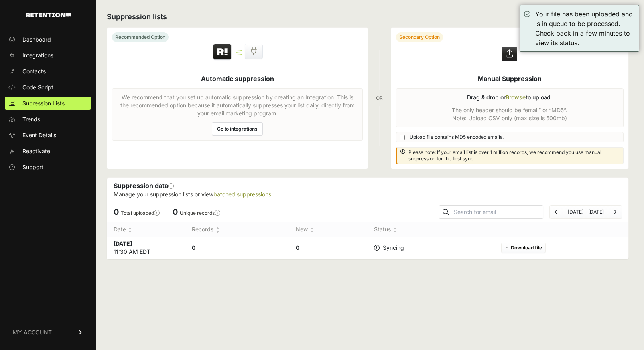  What do you see at coordinates (37, 39) in the screenshot?
I see `span: Dashboard` at bounding box center [37, 39].